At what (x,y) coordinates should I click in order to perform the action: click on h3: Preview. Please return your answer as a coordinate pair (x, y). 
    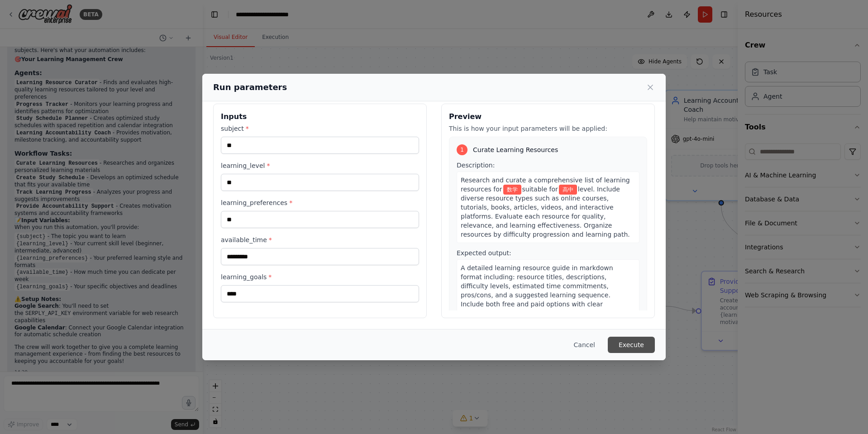
    Looking at the image, I should click on (548, 117).